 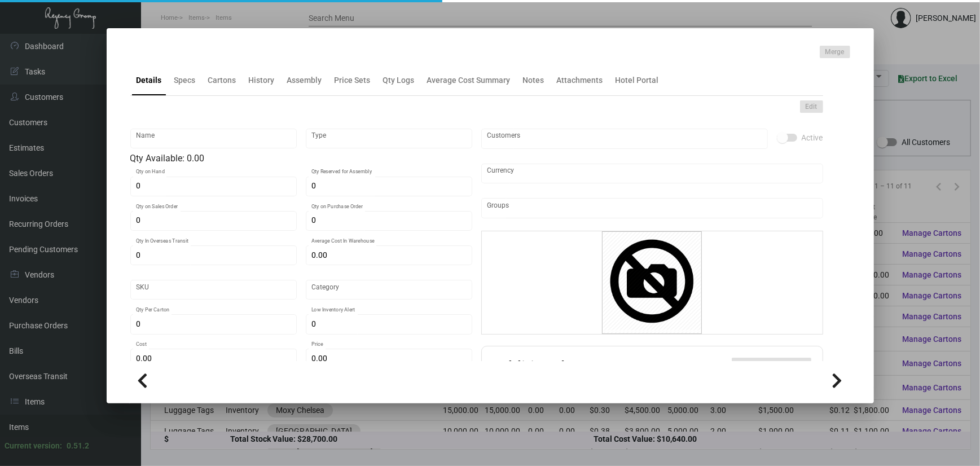 What do you see at coordinates (262, 80) in the screenshot?
I see `div: History` at bounding box center [262, 80].